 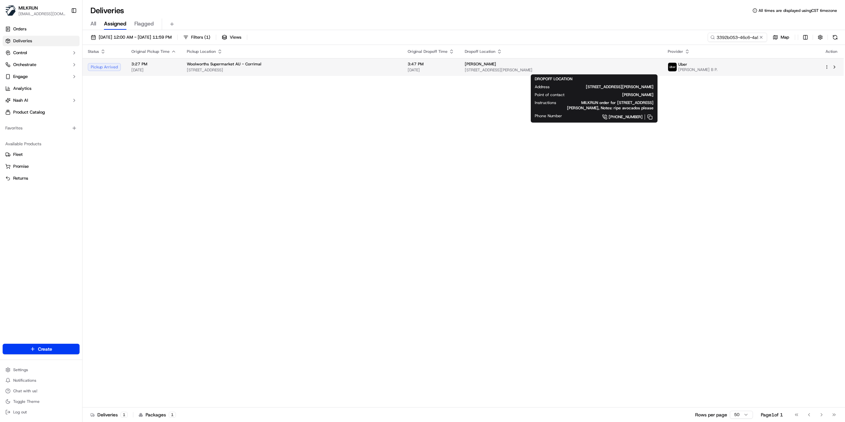 What do you see at coordinates (93, 24) in the screenshot?
I see `span: All` at bounding box center [93, 24].